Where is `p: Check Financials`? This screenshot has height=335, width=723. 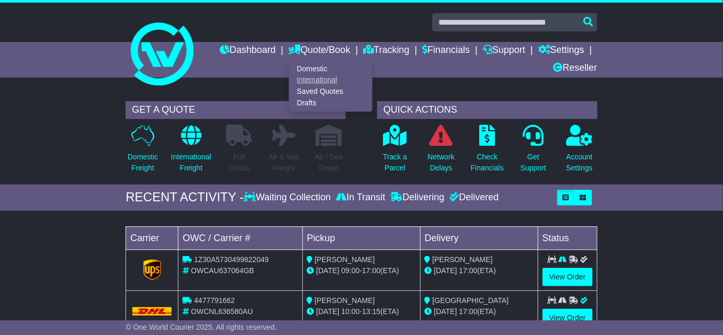 p: Check Financials is located at coordinates (487, 162).